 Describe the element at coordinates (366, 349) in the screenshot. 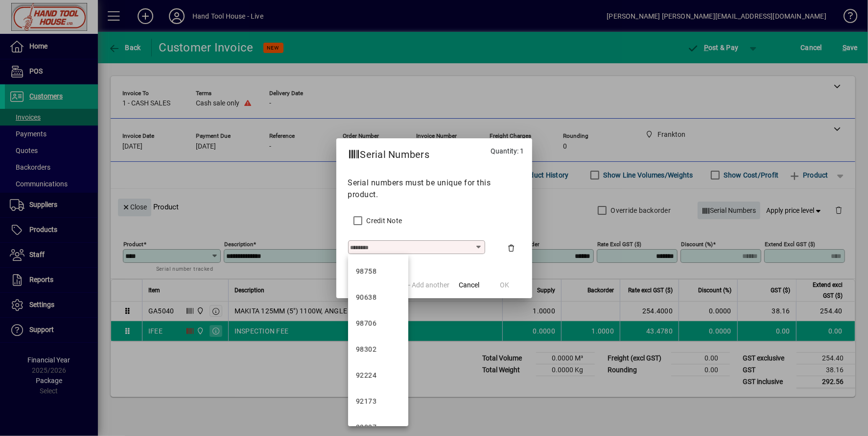

I see `div: 98302` at that location.